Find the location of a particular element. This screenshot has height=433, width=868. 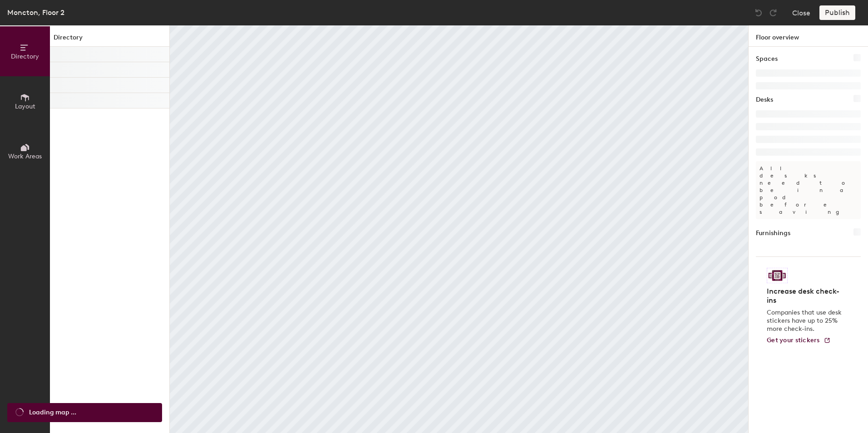

p: All desks need to be in a pod before saving is located at coordinates (808, 190).